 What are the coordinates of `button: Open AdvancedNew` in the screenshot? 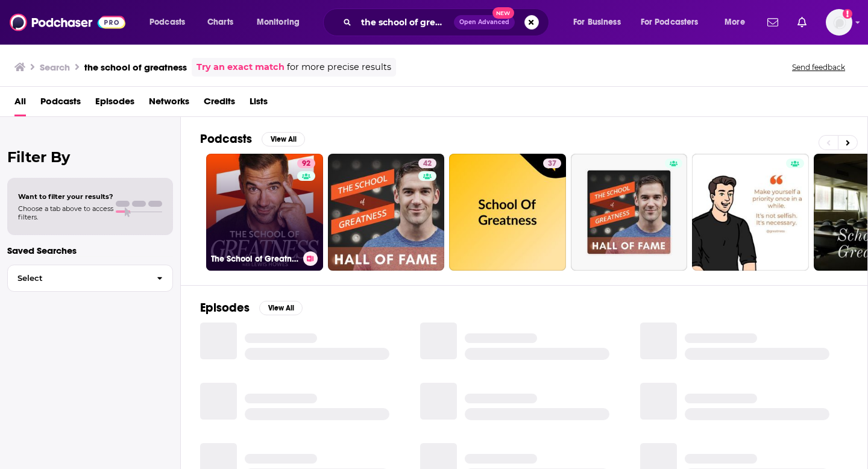 It's located at (484, 22).